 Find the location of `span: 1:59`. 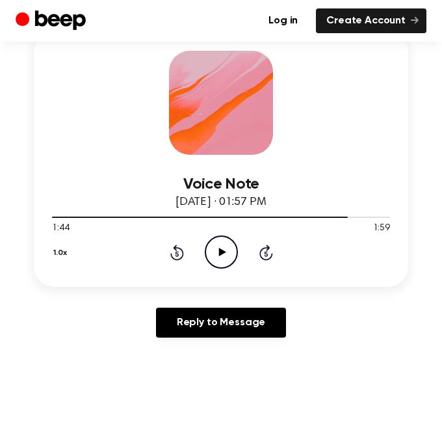

span: 1:59 is located at coordinates (382, 228).